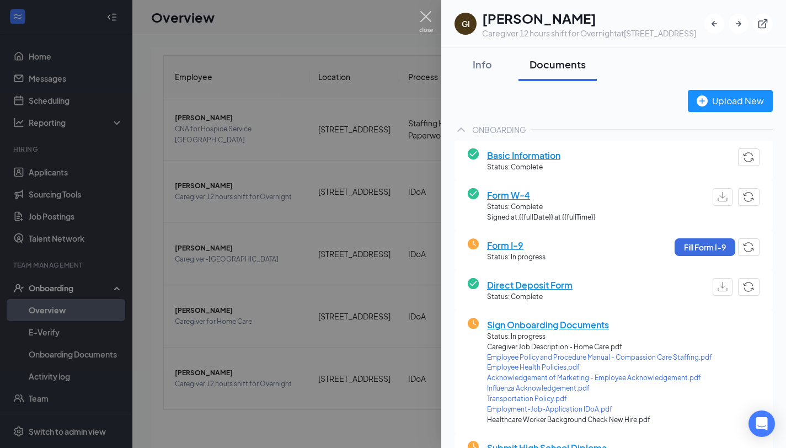 This screenshot has height=448, width=786. Describe the element at coordinates (461, 130) in the screenshot. I see `svg: ChevronUp` at that location.